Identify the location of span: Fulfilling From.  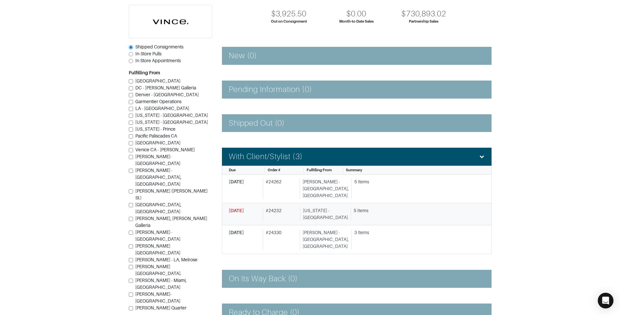
(319, 170).